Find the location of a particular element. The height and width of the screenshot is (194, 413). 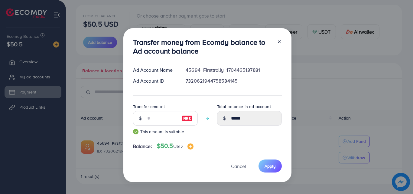

div: Ad Account Name is located at coordinates (154, 70).